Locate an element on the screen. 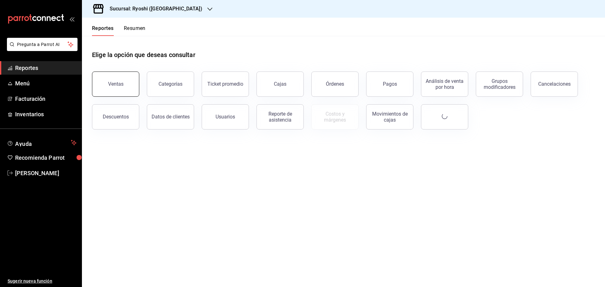  span: Facturación is located at coordinates (46, 99).